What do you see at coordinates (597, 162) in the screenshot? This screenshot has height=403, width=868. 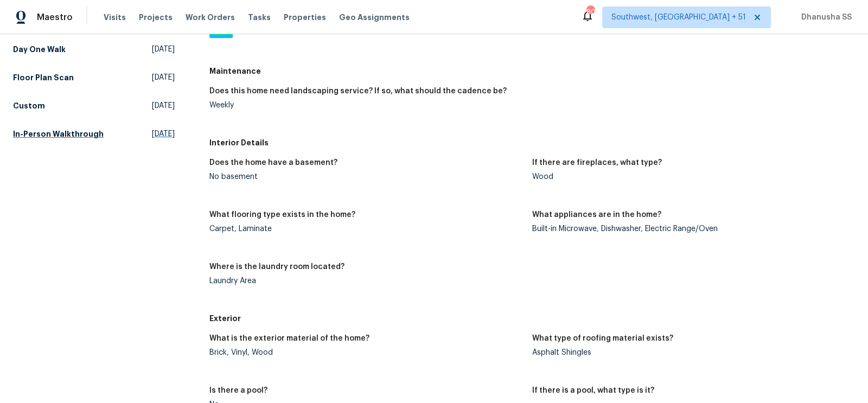 I see `h5: If there are fireplaces, what type?` at bounding box center [597, 162].